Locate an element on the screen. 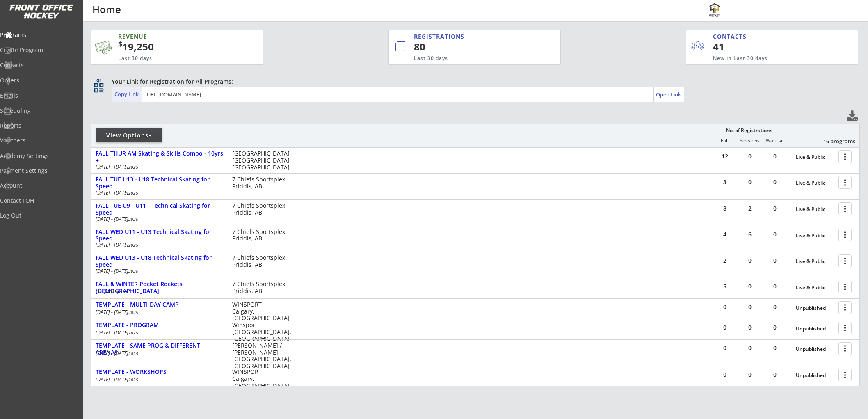 Image resolution: width=868 pixels, height=419 pixels. div: 6 is located at coordinates (750, 235).